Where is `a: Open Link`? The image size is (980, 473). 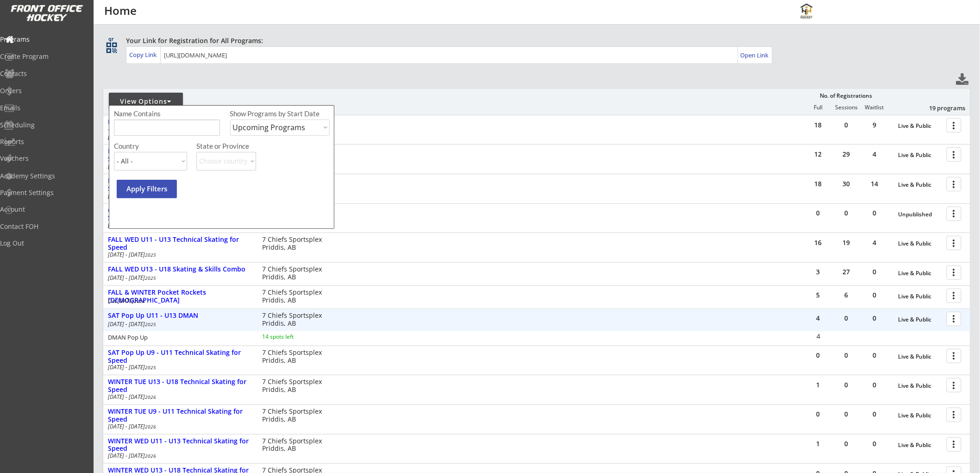
a: Open Link is located at coordinates (755, 55).